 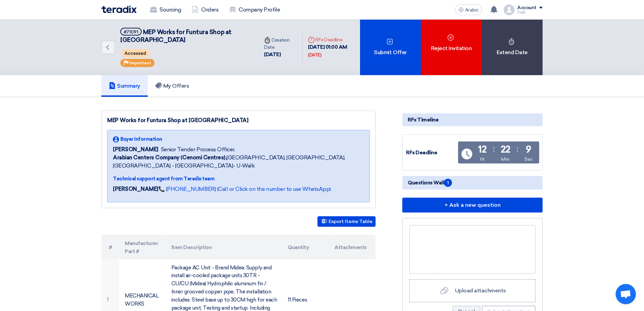 What do you see at coordinates (527, 8) in the screenshot?
I see `font: Account` at bounding box center [527, 8].